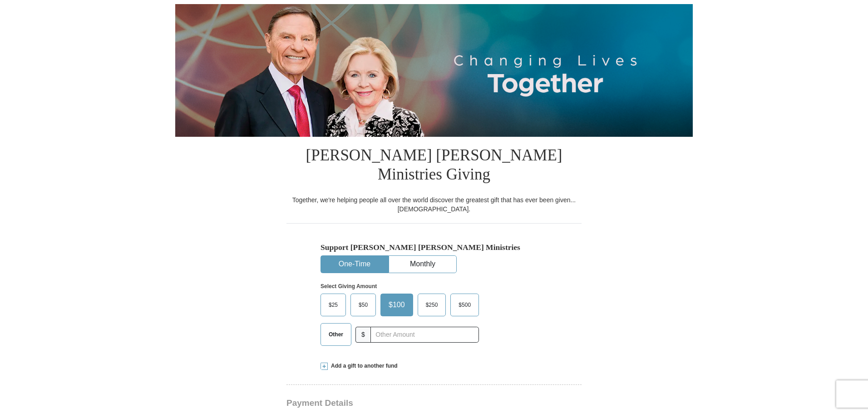 The image size is (868, 414). Describe the element at coordinates (336, 334) in the screenshot. I see `span: Other` at that location.